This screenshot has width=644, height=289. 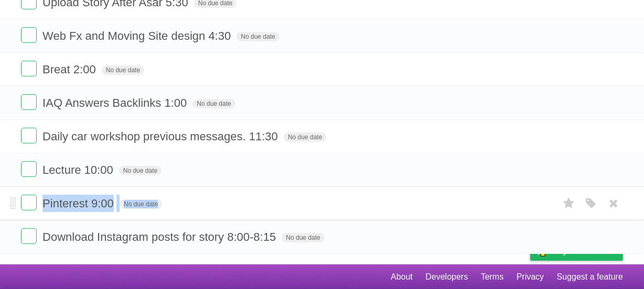 What do you see at coordinates (116, 103) in the screenshot?
I see `span: IAQ Answers Backlinks 1:00` at bounding box center [116, 103].